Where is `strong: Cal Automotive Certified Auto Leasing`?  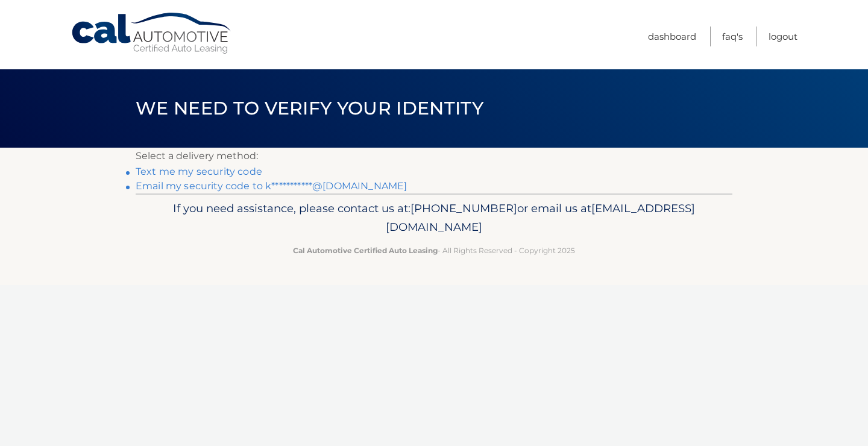 strong: Cal Automotive Certified Auto Leasing is located at coordinates (365, 250).